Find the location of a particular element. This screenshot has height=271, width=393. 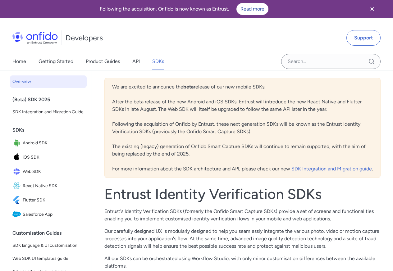

a: IconAndroid SDKAndroid SDK is located at coordinates (48, 143).